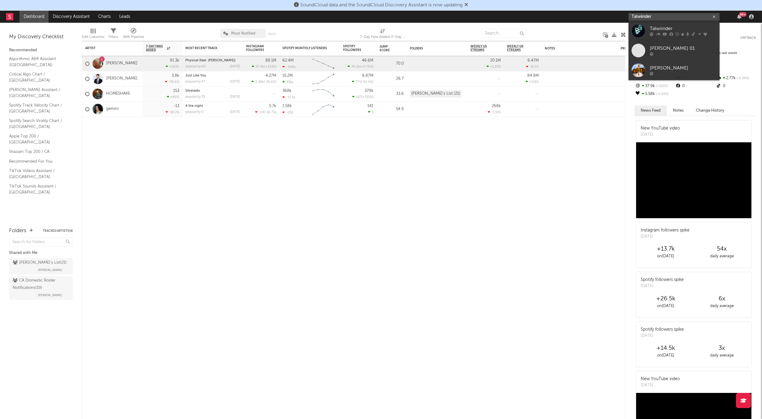  What do you see at coordinates (710, 110) in the screenshot?
I see `button: Change History` at bounding box center [710, 110].